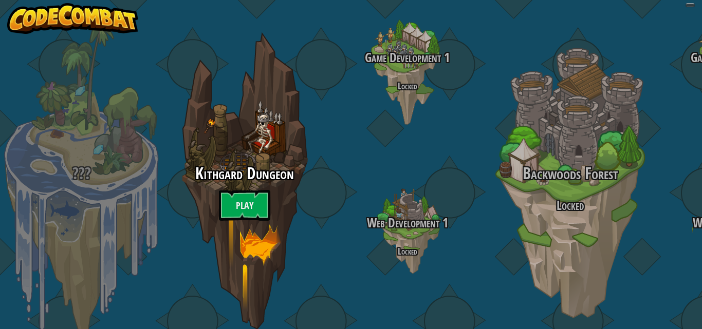  What do you see at coordinates (73, 18) in the screenshot?
I see `img: CodeCombat - Learn how to code by playing a game` at bounding box center [73, 18].